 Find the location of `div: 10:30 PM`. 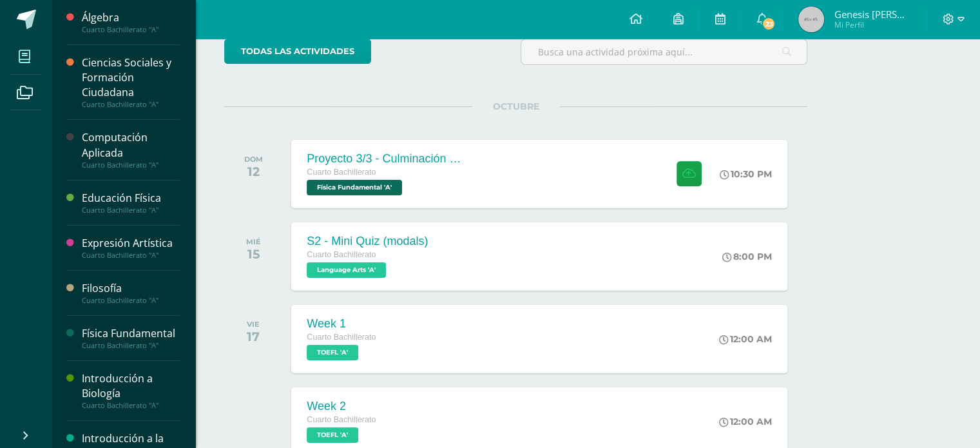

div: 10:30 PM is located at coordinates (745, 174).